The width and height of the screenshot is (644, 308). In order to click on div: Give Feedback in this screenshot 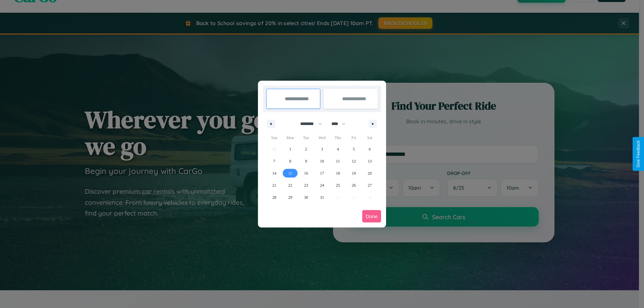, I will do `click(638, 154)`.